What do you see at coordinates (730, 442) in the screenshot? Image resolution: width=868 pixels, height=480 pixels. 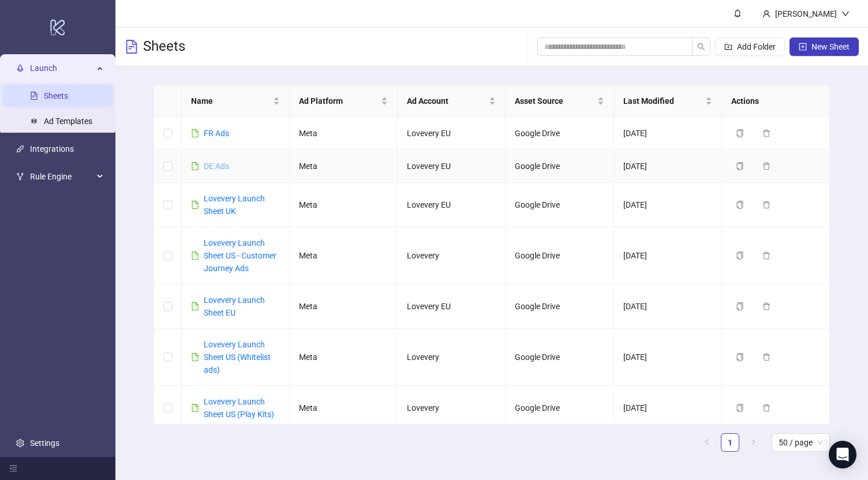 I see `a: 1` at bounding box center [730, 442].